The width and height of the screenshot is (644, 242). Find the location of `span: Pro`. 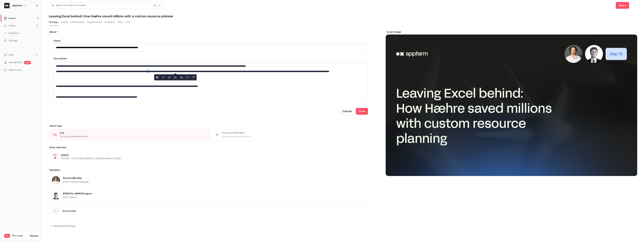

span: Pro is located at coordinates (7, 236).